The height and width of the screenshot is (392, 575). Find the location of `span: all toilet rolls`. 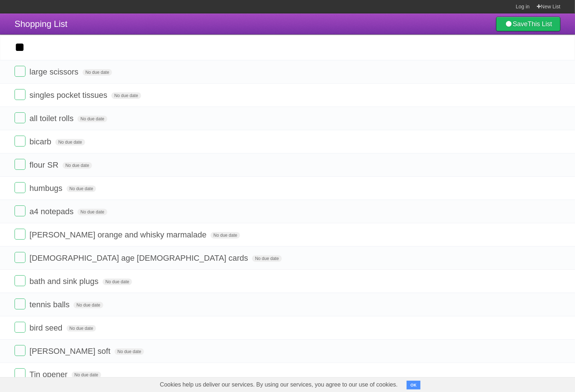

span: all toilet rolls is located at coordinates (52, 118).